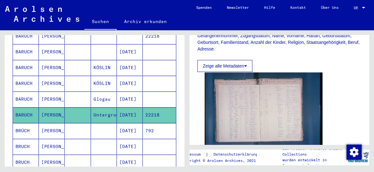 Image resolution: width=374 pixels, height=172 pixels. I want to click on mat-cell: 792, so click(159, 131).